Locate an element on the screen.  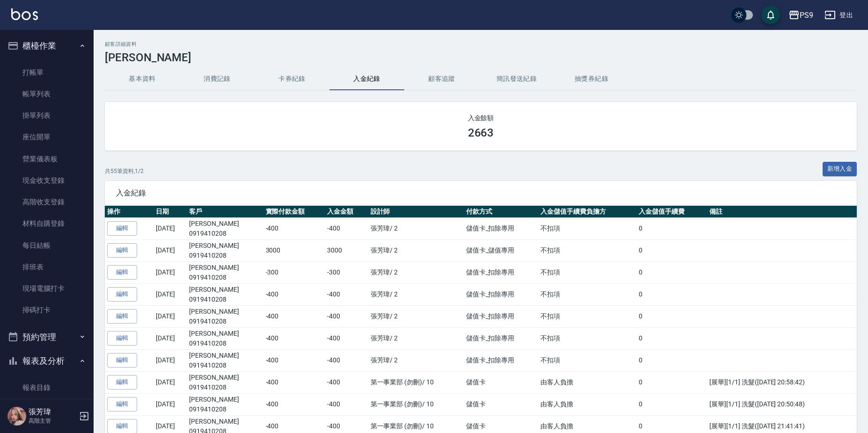
button: 基本資料 is located at coordinates (143, 79).